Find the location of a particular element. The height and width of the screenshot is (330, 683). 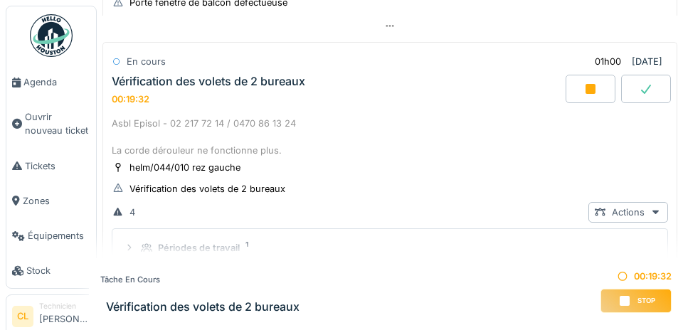

a: Équipements is located at coordinates (51, 235).